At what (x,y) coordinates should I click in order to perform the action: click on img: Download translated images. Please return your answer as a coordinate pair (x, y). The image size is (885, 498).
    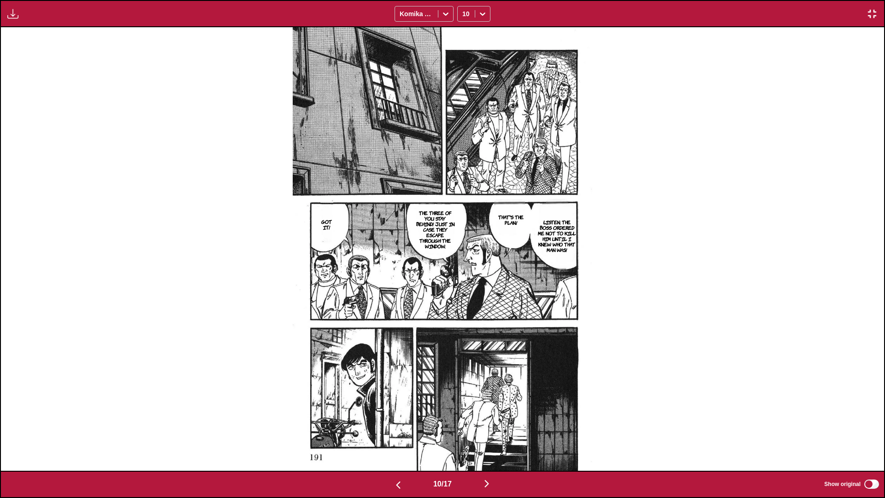
    Looking at the image, I should click on (13, 14).